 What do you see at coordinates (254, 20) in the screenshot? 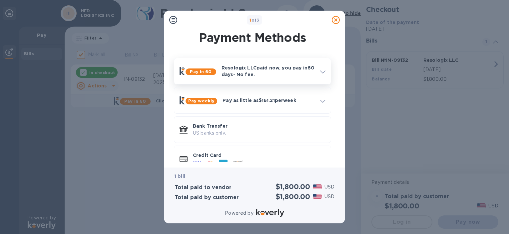
I see `b: of 3` at bounding box center [254, 20].